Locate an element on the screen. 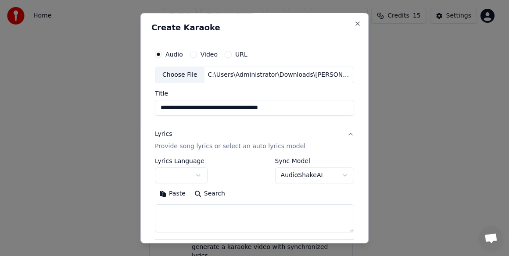 This screenshot has height=256, width=509. label: Sync Model is located at coordinates (315, 161).